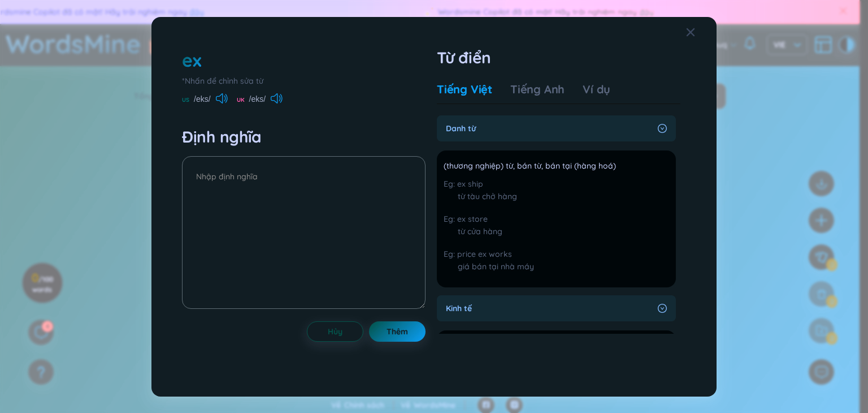 The width and height of the screenshot is (868, 413). Describe the element at coordinates (241, 100) in the screenshot. I see `span: UK` at that location.